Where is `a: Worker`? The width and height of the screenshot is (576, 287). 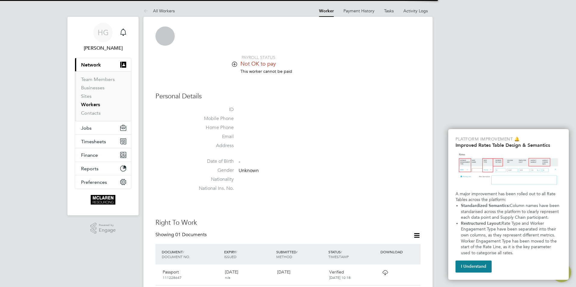 a: Worker is located at coordinates (326, 11).